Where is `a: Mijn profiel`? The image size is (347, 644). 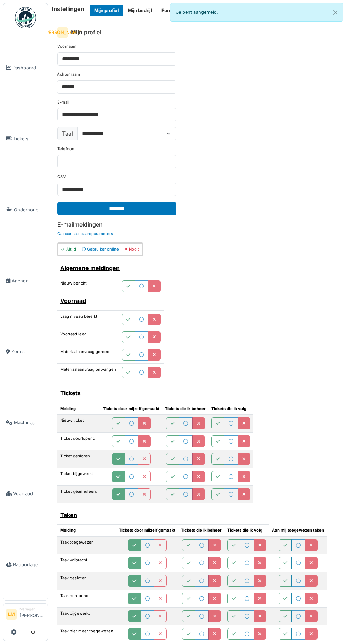
a: Mijn profiel is located at coordinates (106, 10).